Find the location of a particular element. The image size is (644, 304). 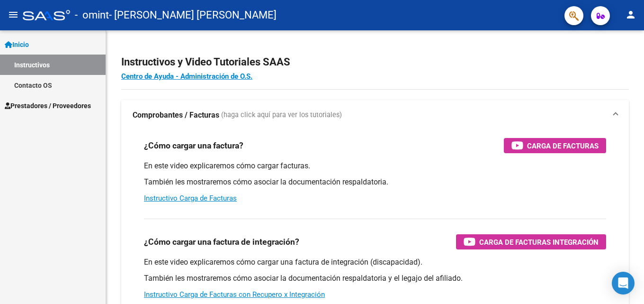

strong: Comprobantes / Facturas is located at coordinates (175, 115).